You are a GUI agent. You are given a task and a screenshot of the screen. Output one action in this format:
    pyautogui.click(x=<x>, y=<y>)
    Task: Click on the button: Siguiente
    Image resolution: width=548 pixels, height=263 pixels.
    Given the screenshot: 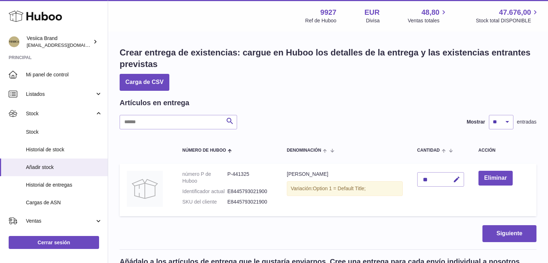 What is the action you would take?
    pyautogui.click(x=510, y=234)
    